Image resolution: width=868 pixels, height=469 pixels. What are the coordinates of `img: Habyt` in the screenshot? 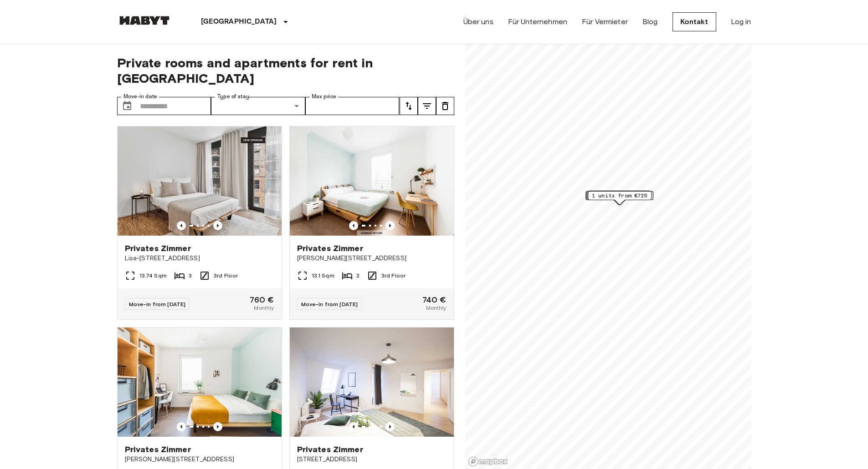 It's located at (145, 20).